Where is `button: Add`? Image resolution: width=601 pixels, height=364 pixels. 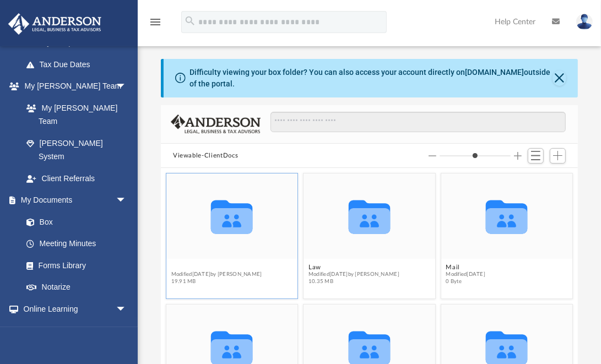 button: Add is located at coordinates (558, 156).